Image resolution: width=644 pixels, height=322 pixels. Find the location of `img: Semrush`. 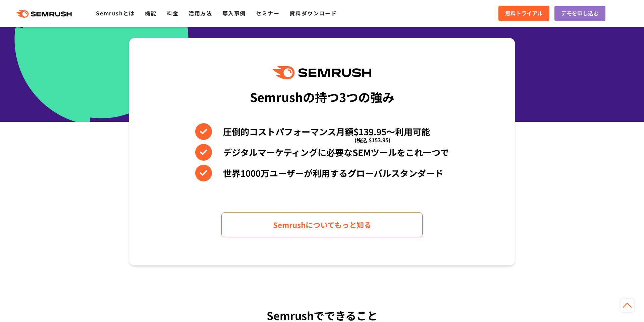

img: Semrush is located at coordinates (322, 72).